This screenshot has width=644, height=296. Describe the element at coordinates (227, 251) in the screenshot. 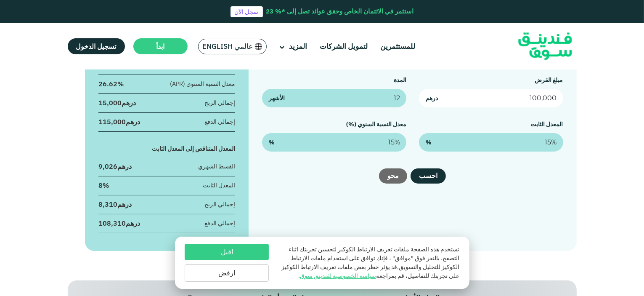

I see `button: اقبل` at that location.